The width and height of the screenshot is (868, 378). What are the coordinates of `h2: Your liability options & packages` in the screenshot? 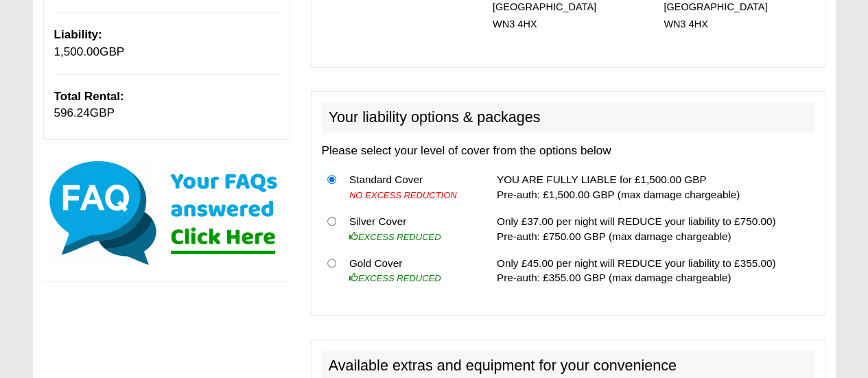 It's located at (568, 117).